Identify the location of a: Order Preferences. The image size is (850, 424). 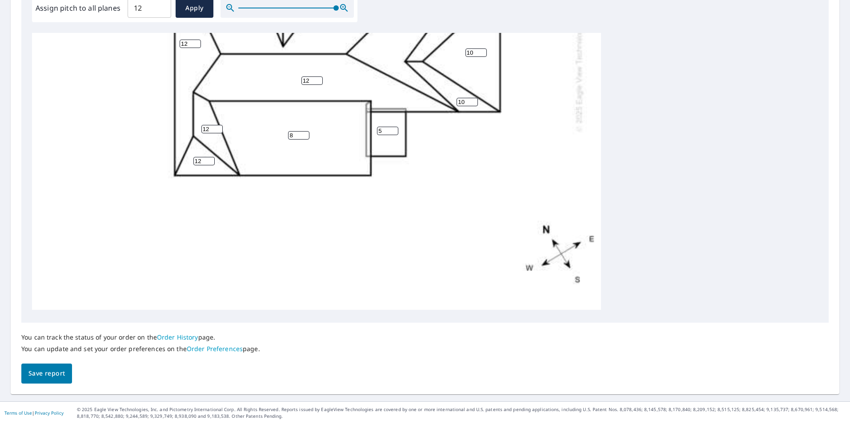
(215, 349).